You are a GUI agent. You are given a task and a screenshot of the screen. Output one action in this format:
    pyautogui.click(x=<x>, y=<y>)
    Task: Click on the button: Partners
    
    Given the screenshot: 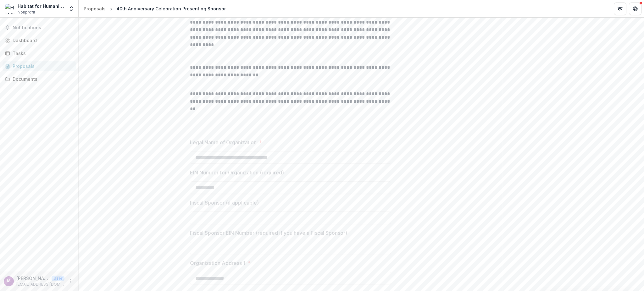 What is the action you would take?
    pyautogui.click(x=620, y=9)
    